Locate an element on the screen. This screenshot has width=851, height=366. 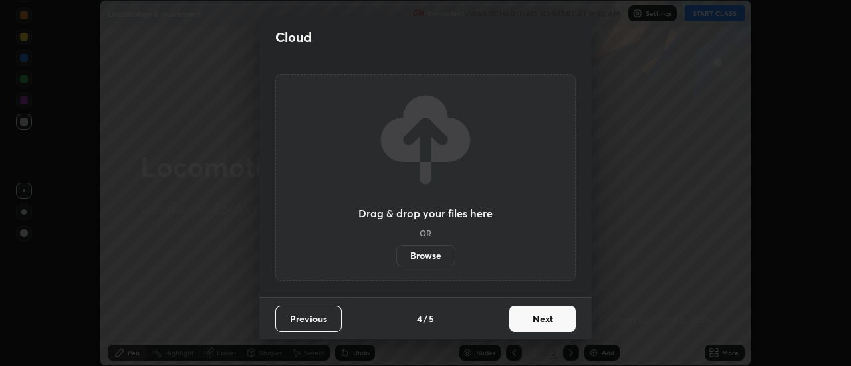
h4: 4 is located at coordinates (419, 318).